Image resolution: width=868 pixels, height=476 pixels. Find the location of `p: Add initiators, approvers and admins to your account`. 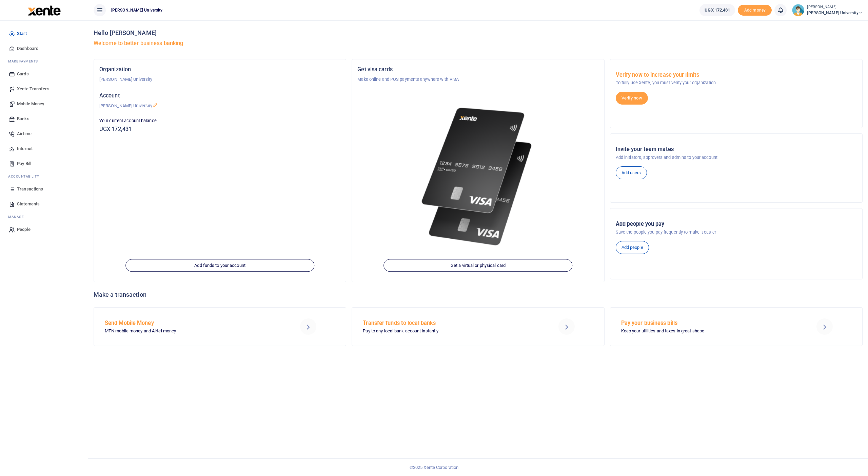

p: Add initiators, approvers and admins to your account is located at coordinates (736, 158).